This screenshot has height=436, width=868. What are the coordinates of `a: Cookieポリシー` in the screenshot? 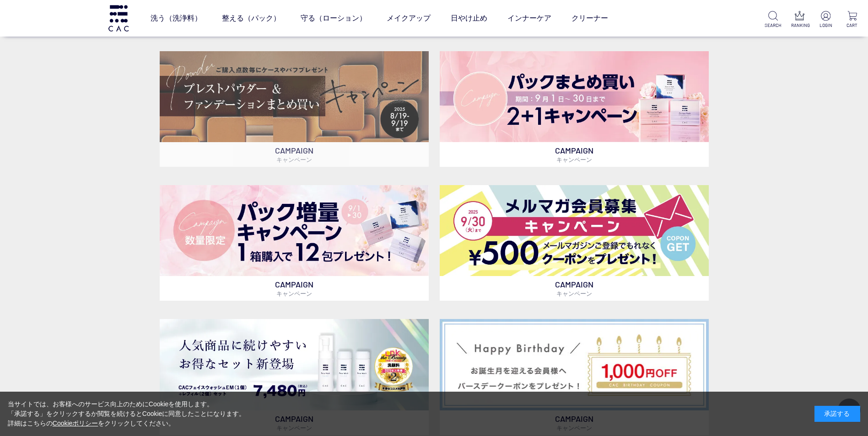 It's located at (76, 423).